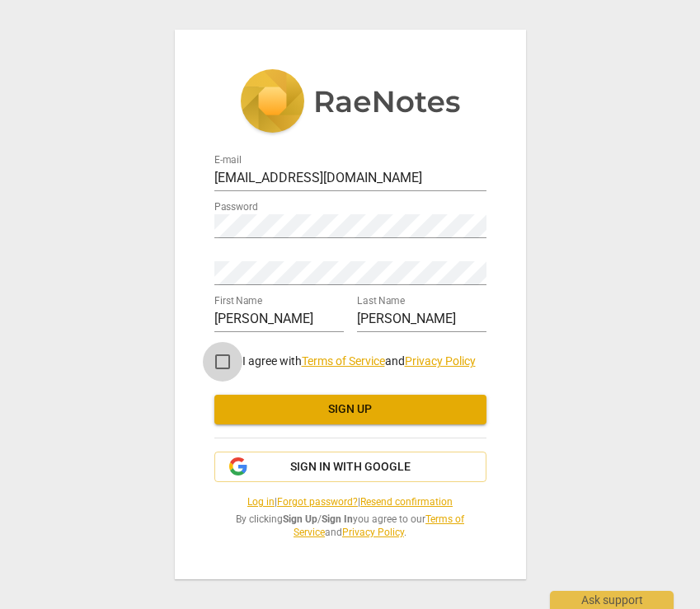 The image size is (700, 609). Describe the element at coordinates (350, 410) in the screenshot. I see `span: Sign up` at that location.